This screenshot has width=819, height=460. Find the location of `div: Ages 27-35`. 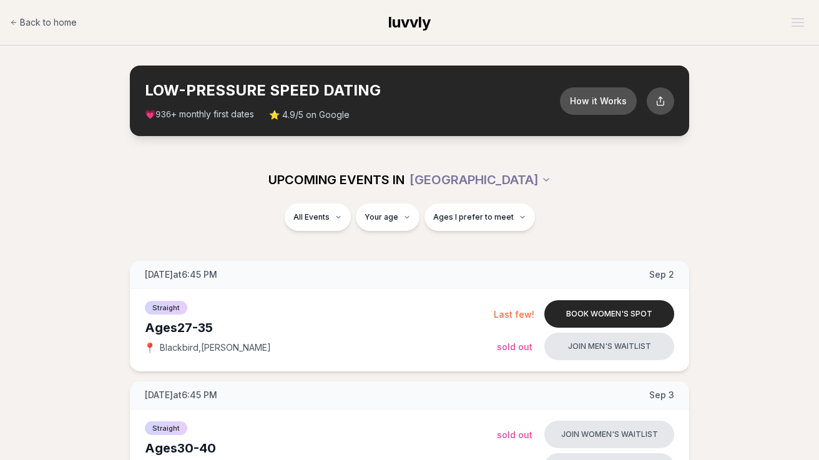

div: Ages 27-35 is located at coordinates (319, 328).